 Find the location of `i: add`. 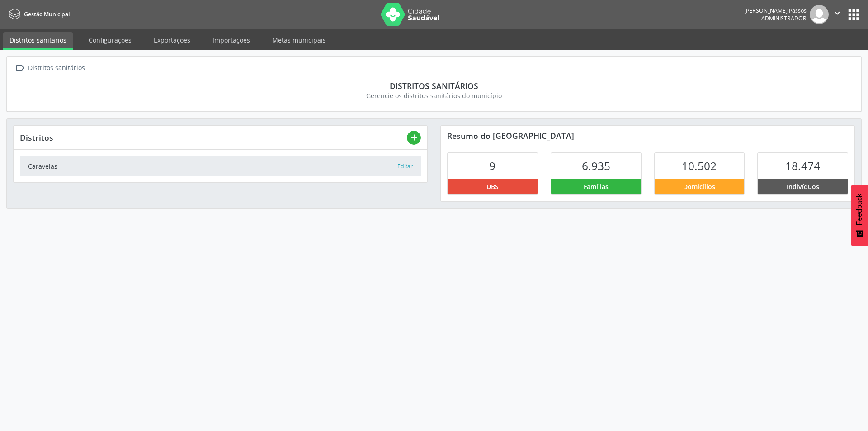

i: add is located at coordinates (414, 138).